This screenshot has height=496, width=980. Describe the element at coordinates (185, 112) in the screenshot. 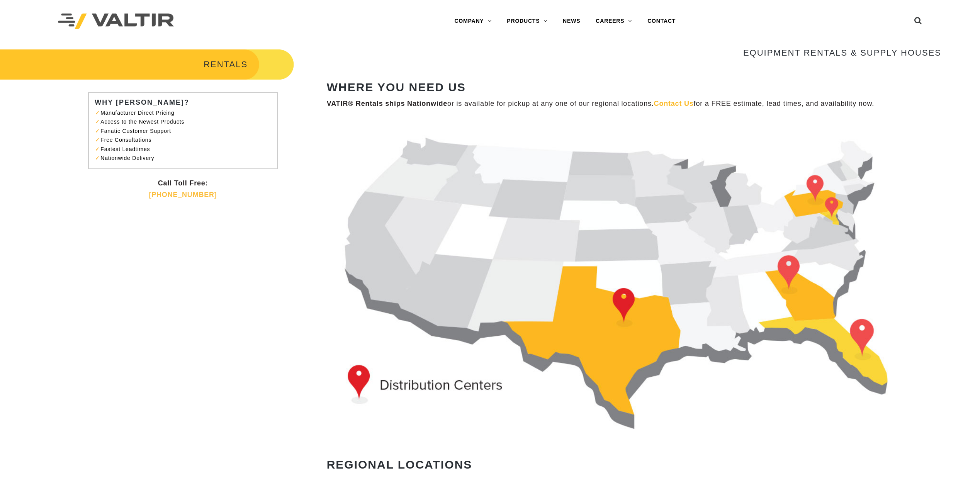

I see `li: Manufacturer Direct Pricing` at that location.